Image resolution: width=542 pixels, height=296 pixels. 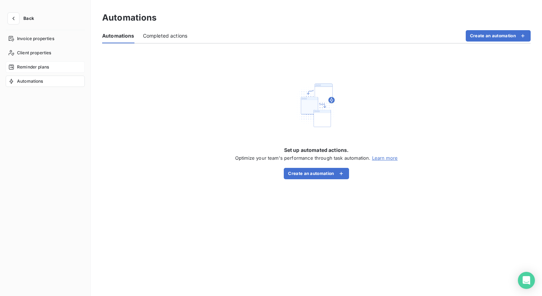 What do you see at coordinates (526, 280) in the screenshot?
I see `div: Open Intercom Messenger` at bounding box center [526, 280].